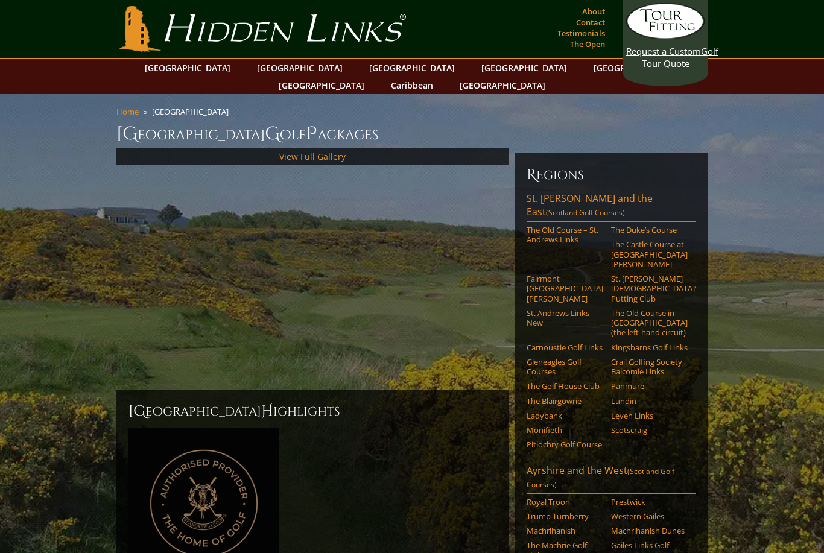  What do you see at coordinates (590, 22) in the screenshot?
I see `a: Contact` at bounding box center [590, 22].